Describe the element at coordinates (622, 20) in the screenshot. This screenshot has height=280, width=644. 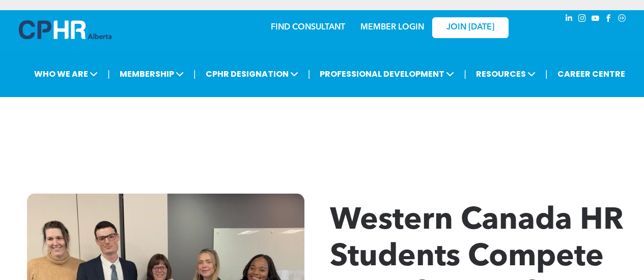
I see `a: Social network` at that location.